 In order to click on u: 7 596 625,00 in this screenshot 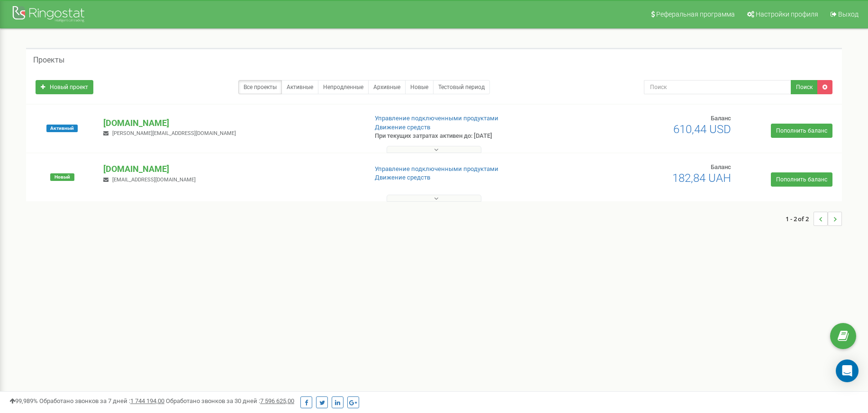, I will do `click(277, 400)`.